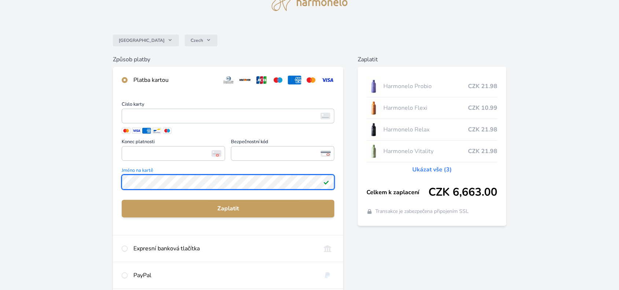 This screenshot has height=290, width=619. I want to click on span: Transakce je zabezpečena připojením SSL, so click(422, 211).